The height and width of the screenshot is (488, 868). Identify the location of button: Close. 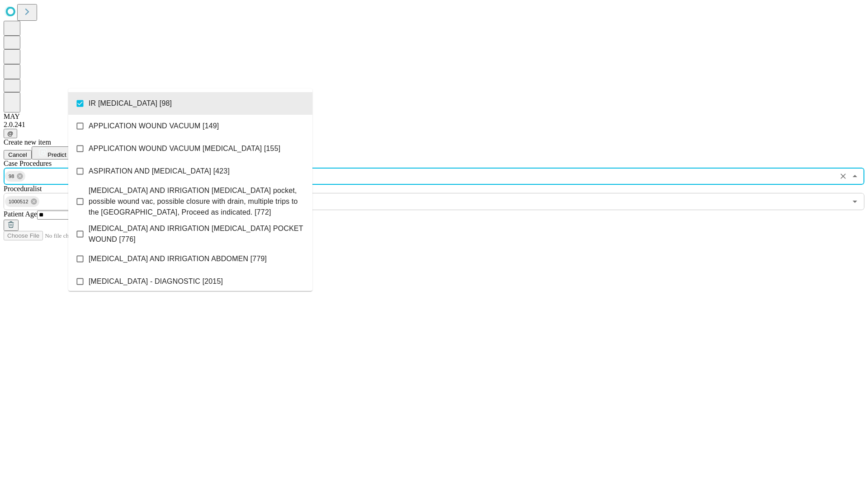
(855, 176).